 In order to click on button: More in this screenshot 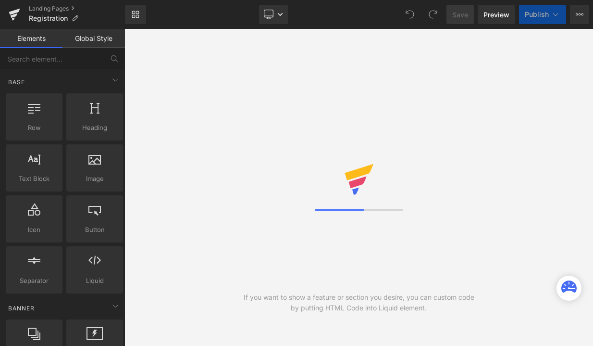, I will do `click(580, 14)`.